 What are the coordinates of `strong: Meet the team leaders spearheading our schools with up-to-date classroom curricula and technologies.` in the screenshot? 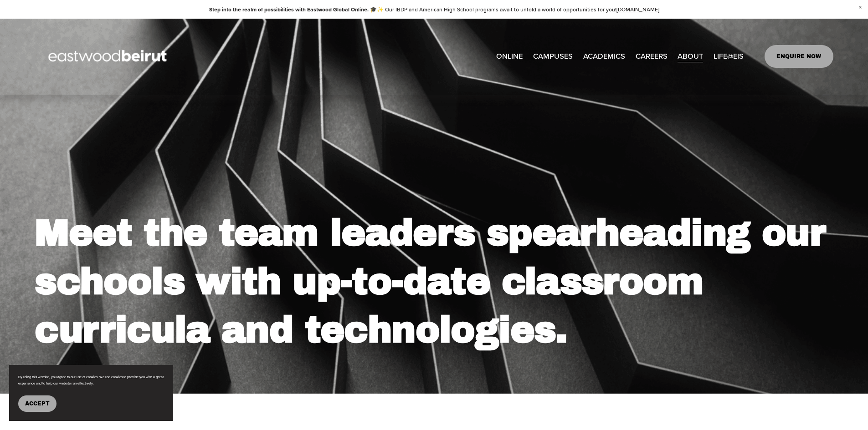 It's located at (436, 281).